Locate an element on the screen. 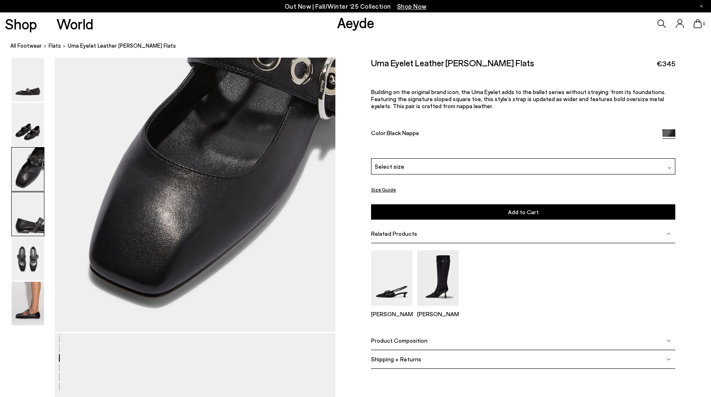  span: Navigate to /collections/new-in is located at coordinates (411, 6).